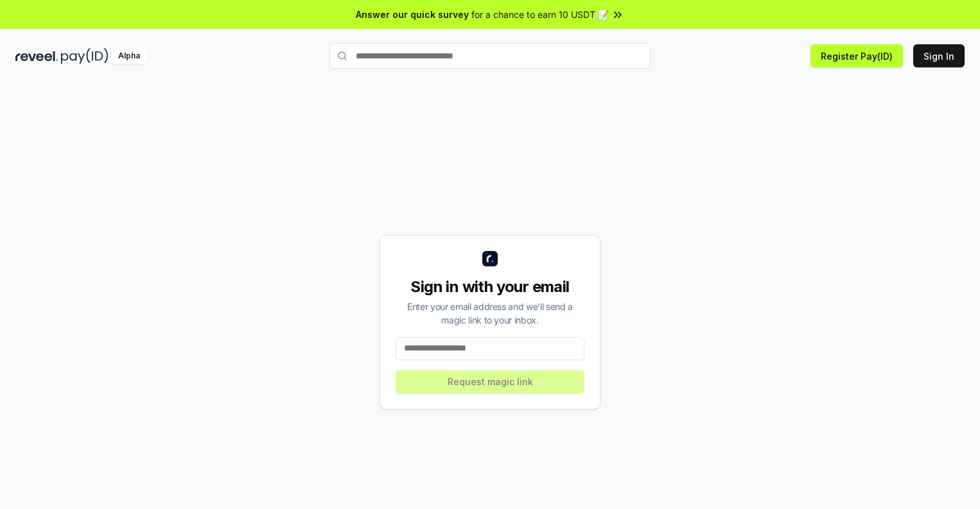 The height and width of the screenshot is (509, 980). I want to click on div: Enter your email address and we’ll send a magic link to your inbox., so click(490, 313).